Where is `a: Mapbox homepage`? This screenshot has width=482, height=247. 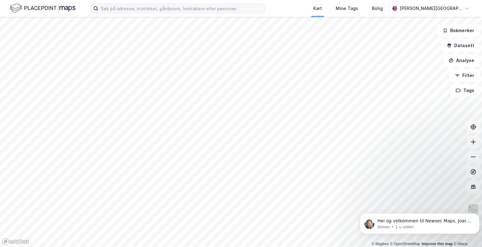
a: Mapbox homepage is located at coordinates (16, 242).